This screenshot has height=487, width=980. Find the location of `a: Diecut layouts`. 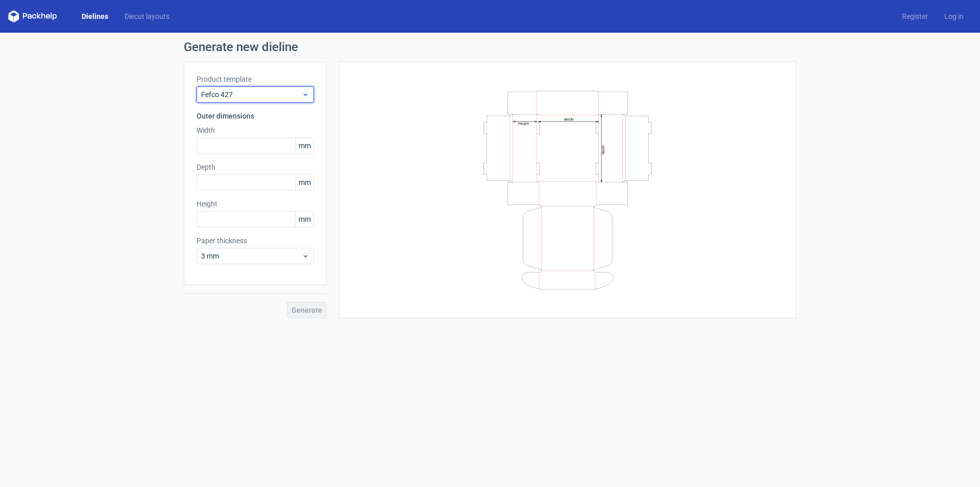

a: Diecut layouts is located at coordinates (147, 16).